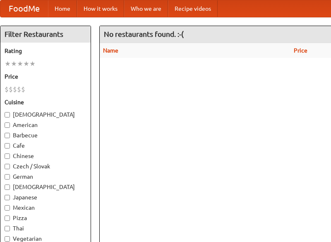 Image resolution: width=331 pixels, height=242 pixels. What do you see at coordinates (24, 9) in the screenshot?
I see `a: FoodMe` at bounding box center [24, 9].